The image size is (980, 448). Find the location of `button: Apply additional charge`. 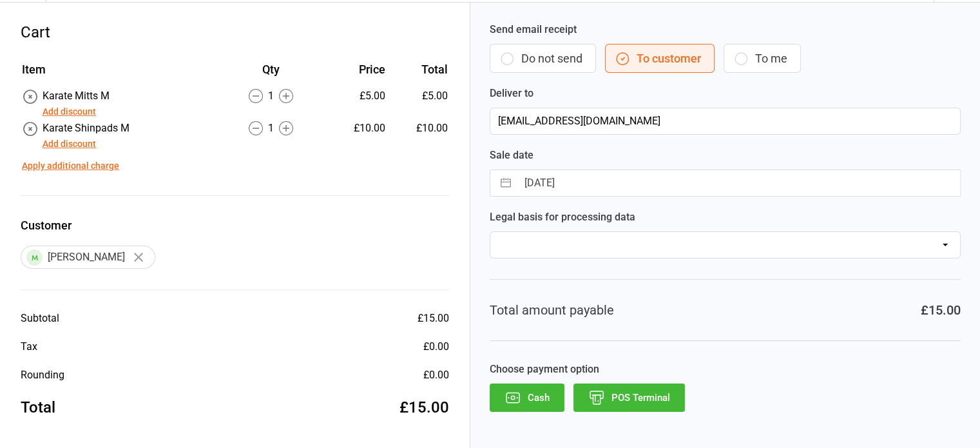

button: Apply additional charge is located at coordinates (70, 165).